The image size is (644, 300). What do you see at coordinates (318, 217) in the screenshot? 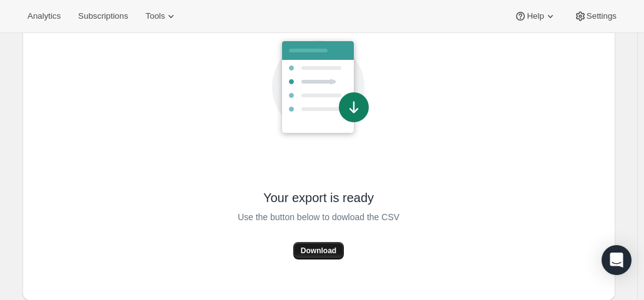
I see `span: Use the button below to dowload the CSV` at bounding box center [318, 217].